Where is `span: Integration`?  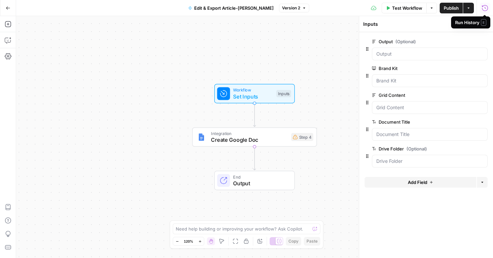 span: Integration is located at coordinates (249, 133).